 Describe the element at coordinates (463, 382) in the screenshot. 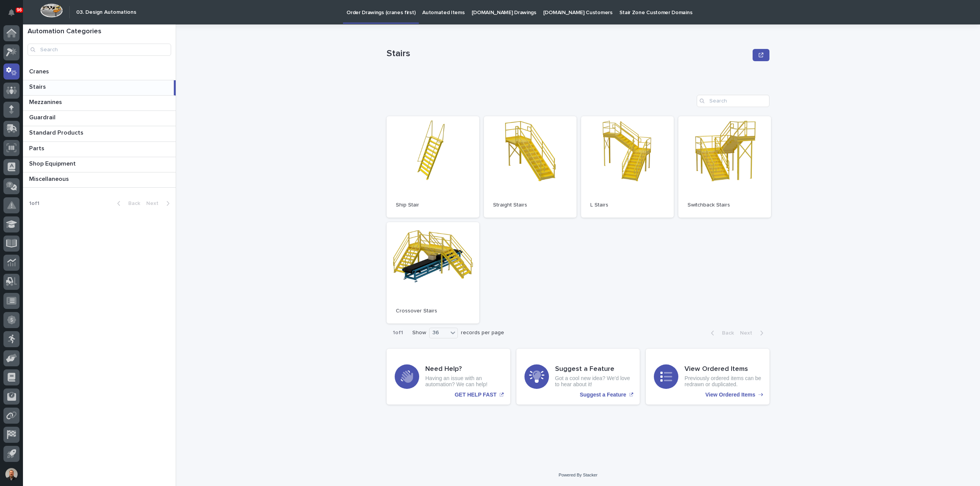

I see `p: Having an issue with an automation? We can help!` at that location.